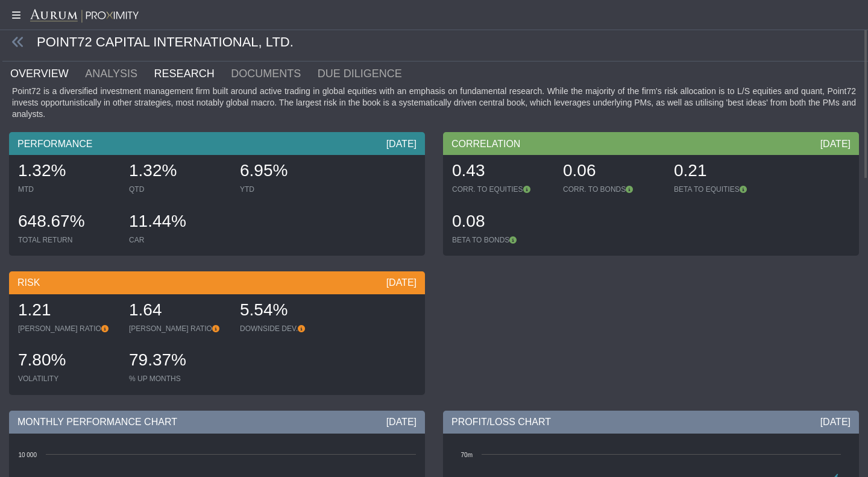 This screenshot has height=477, width=868. Describe the element at coordinates (27, 455) in the screenshot. I see `text: 10 000` at that location.